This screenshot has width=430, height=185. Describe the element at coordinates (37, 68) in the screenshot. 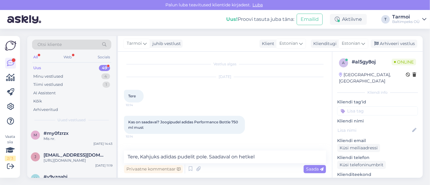

I see `div: Uus` at that location.